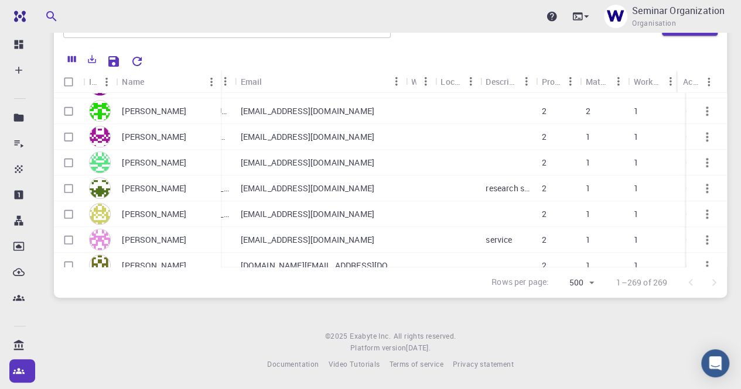 The image size is (741, 389). Describe the element at coordinates (498, 240) in the screenshot. I see `p: service` at that location.